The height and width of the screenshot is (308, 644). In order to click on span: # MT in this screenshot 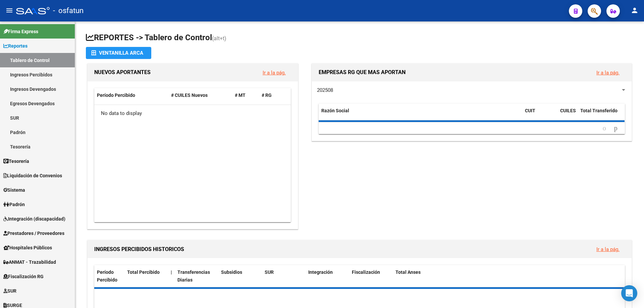, I will do `click(240, 96)`.